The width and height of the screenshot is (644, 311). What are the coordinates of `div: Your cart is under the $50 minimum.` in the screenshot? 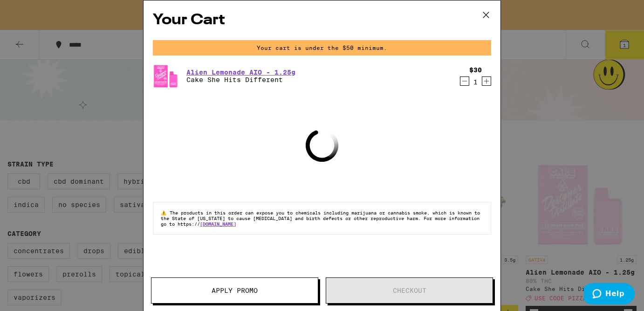 It's located at (322, 48).